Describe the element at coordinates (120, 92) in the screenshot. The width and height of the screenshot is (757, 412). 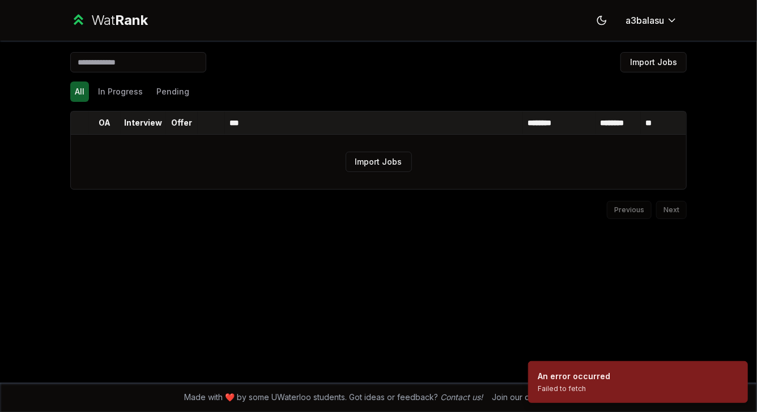
I see `button: In Progress` at that location.